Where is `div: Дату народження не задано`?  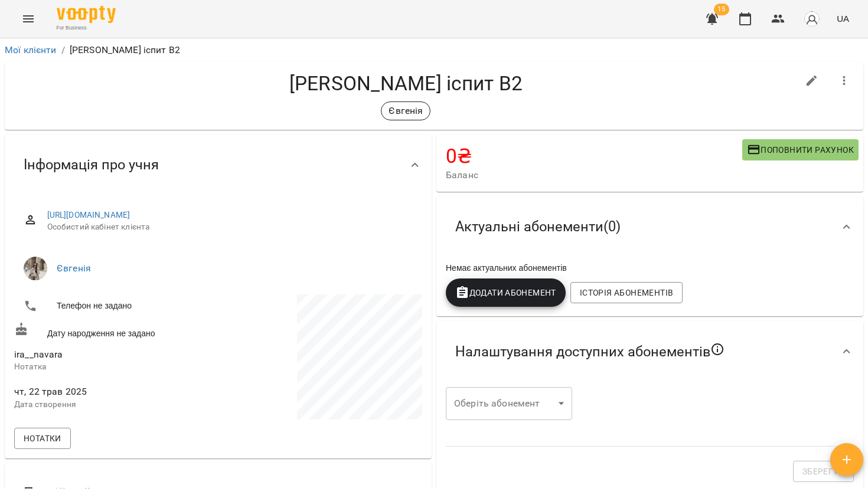
div: Дату народження не задано is located at coordinates (115, 330).